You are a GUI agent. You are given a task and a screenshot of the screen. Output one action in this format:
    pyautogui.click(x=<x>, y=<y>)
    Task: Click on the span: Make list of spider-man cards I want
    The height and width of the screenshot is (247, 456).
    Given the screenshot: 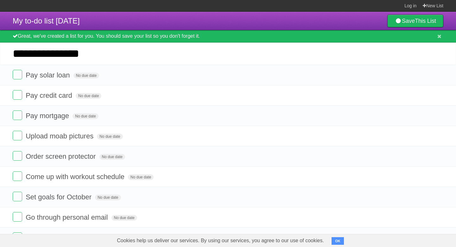 What is the action you would take?
    pyautogui.click(x=82, y=237)
    